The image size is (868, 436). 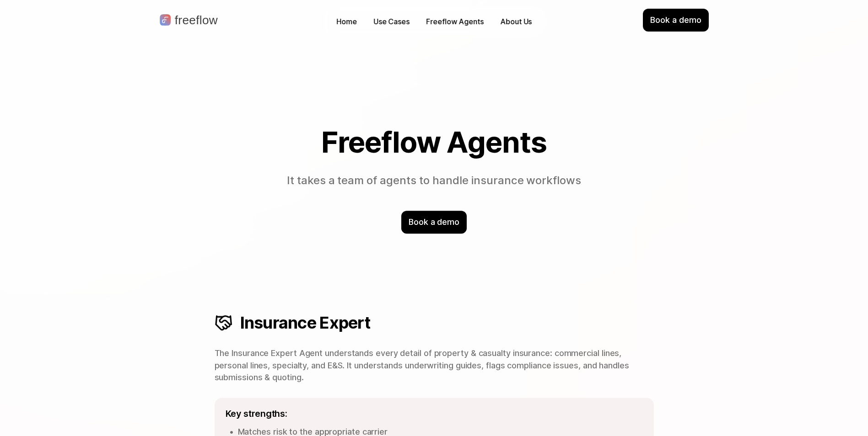 What do you see at coordinates (347, 21) in the screenshot?
I see `p: Home` at bounding box center [347, 21].